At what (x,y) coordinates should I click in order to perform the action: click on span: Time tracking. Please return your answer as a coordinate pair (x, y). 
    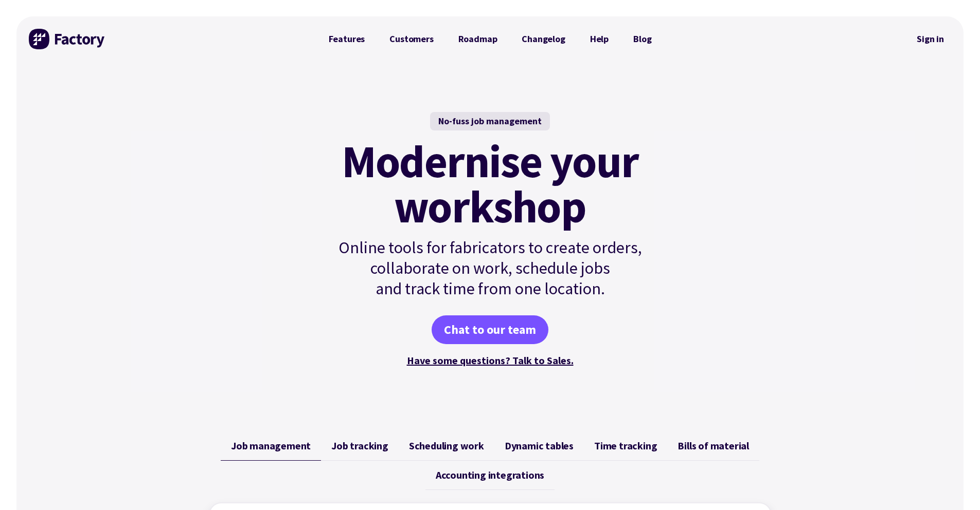
    Looking at the image, I should click on (626, 446).